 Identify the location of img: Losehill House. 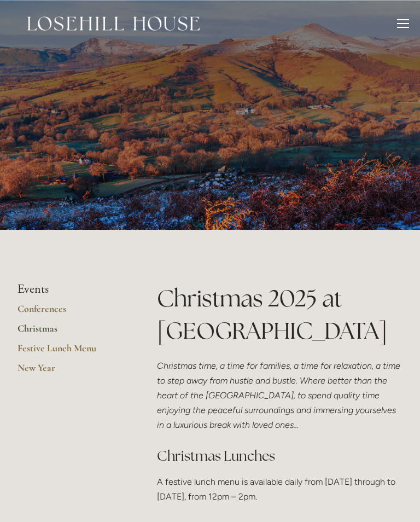
(113, 24).